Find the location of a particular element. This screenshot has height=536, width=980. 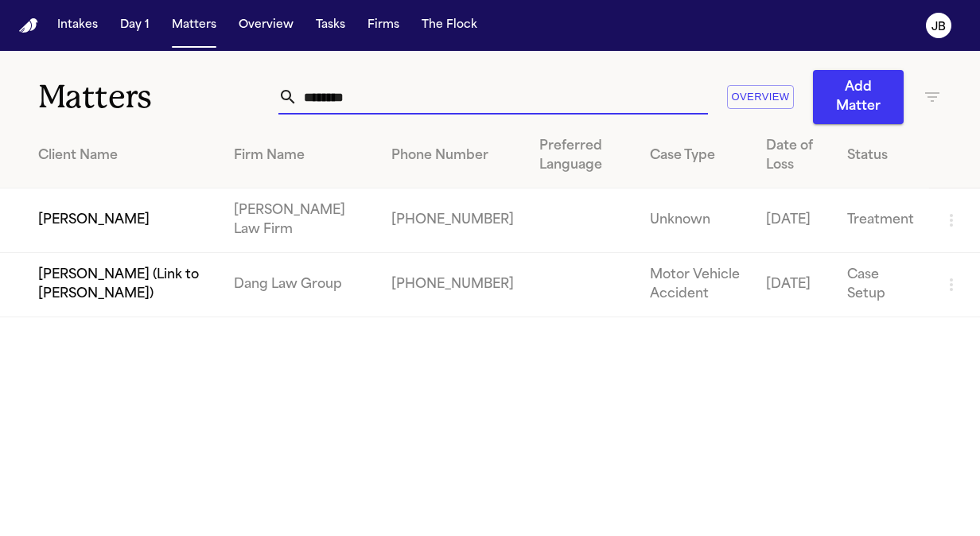

a: Firms is located at coordinates (384, 26).